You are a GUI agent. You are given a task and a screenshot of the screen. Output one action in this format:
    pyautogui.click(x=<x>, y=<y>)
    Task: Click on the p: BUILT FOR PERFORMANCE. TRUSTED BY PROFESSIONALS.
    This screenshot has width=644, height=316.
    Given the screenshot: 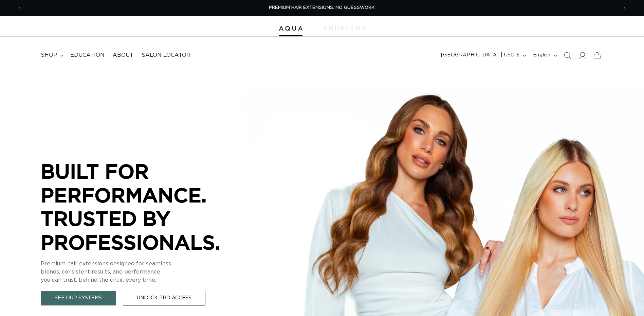 What is the action you would take?
    pyautogui.click(x=142, y=206)
    